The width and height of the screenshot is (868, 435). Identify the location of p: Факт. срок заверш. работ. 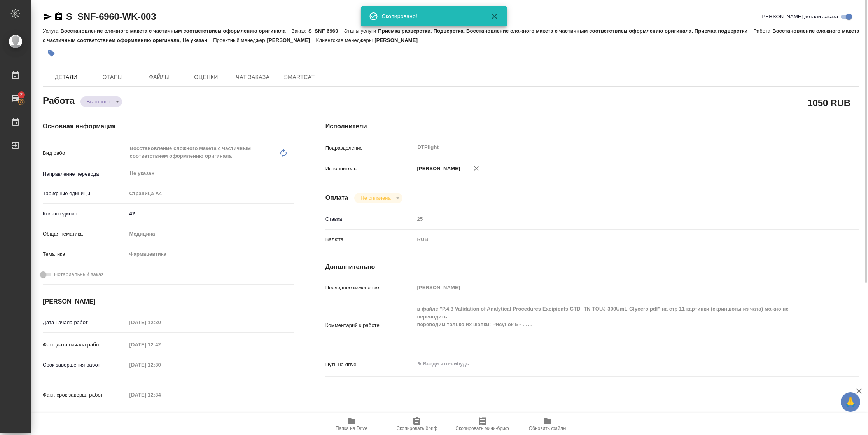
(85, 395).